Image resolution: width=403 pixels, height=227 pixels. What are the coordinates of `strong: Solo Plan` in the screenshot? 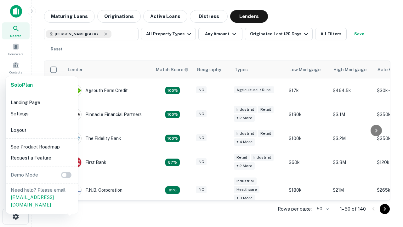 It's located at (22, 85).